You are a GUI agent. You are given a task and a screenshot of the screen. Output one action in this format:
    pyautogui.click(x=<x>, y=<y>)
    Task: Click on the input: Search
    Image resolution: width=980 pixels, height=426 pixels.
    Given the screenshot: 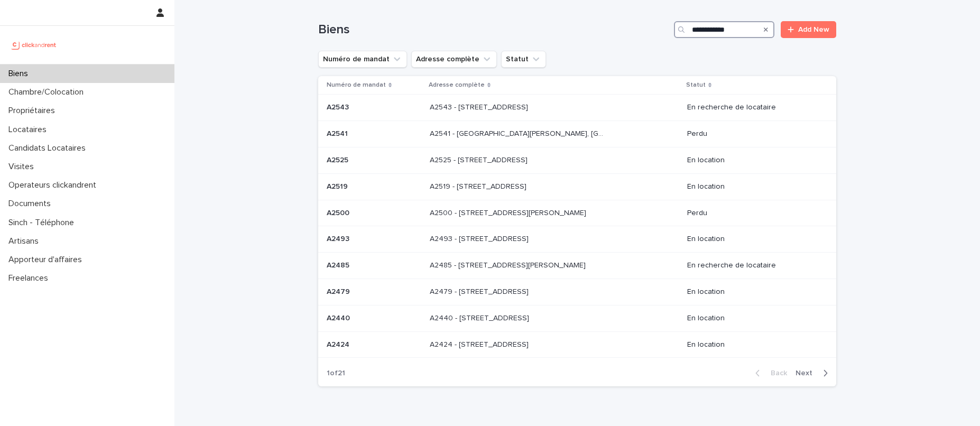 What is the action you would take?
    pyautogui.click(x=724, y=30)
    